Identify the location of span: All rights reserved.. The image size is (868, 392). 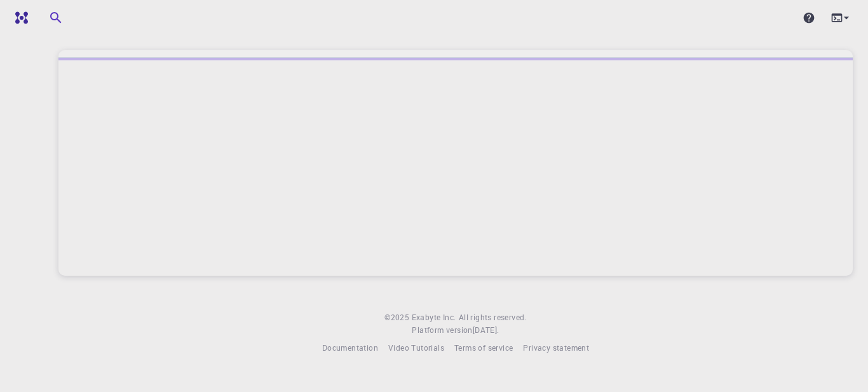
(493, 318).